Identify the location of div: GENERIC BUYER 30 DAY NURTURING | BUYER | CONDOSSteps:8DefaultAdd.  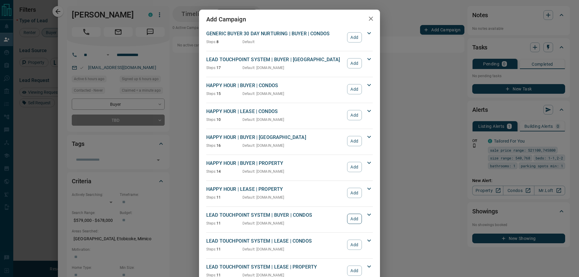
(289, 37).